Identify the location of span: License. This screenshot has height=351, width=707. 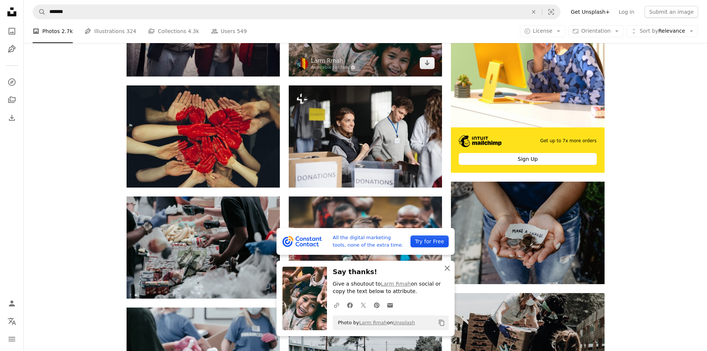
(543, 31).